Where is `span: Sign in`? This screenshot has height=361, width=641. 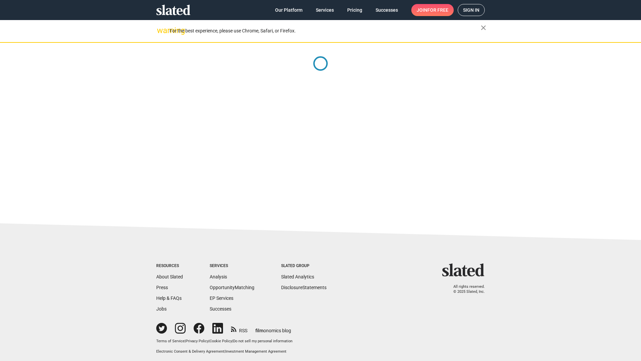 span: Sign in is located at coordinates (471, 10).